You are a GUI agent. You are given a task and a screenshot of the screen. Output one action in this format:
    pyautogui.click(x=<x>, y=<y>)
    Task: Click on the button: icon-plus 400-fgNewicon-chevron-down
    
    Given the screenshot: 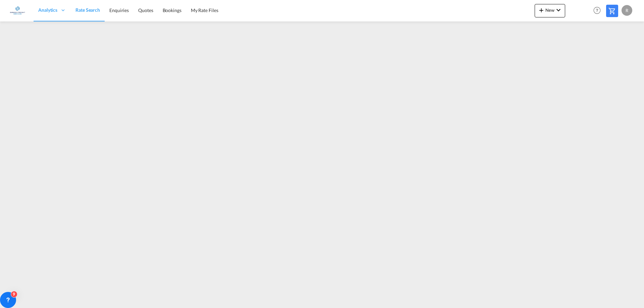 What is the action you would take?
    pyautogui.click(x=550, y=10)
    